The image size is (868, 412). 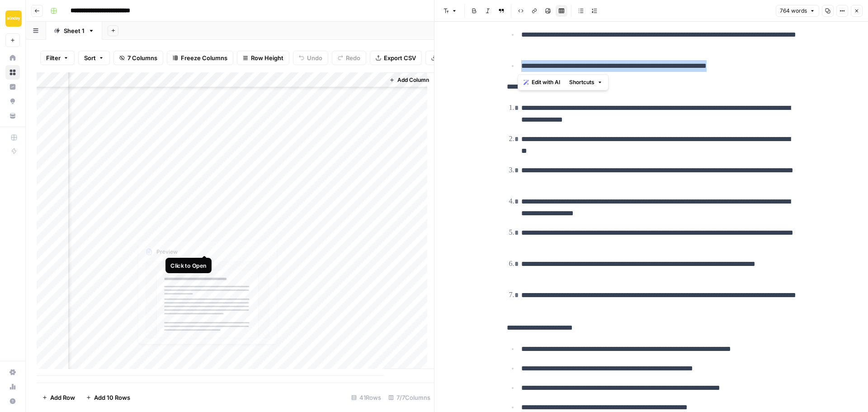 What do you see at coordinates (13, 102) in the screenshot?
I see `a: Opportunities` at bounding box center [13, 102].